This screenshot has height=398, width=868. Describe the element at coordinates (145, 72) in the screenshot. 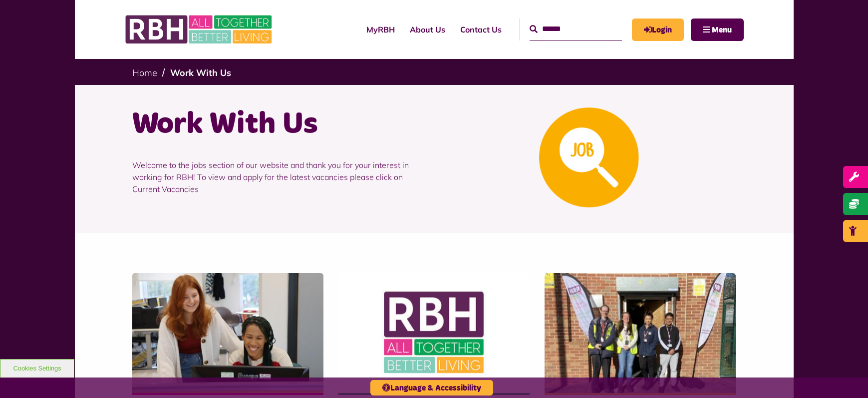

I see `a: Home` at that location.